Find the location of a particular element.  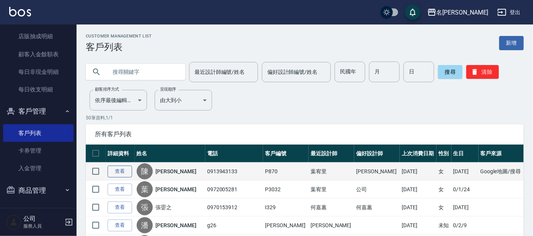

div: 張 is located at coordinates (145, 208).